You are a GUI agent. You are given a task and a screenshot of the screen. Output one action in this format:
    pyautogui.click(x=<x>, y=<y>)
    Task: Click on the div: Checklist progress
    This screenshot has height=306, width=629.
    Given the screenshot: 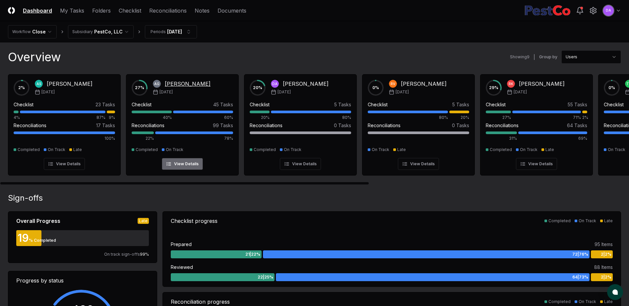 What is the action you would take?
    pyautogui.click(x=194, y=221)
    